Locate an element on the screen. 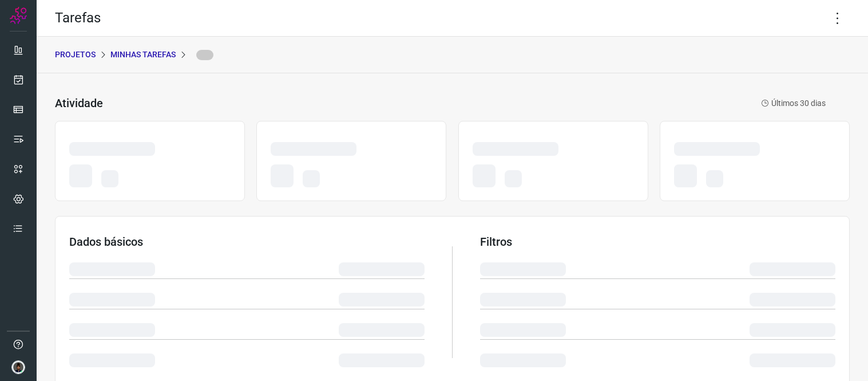  p: Minhas Tarefas is located at coordinates (143, 54).